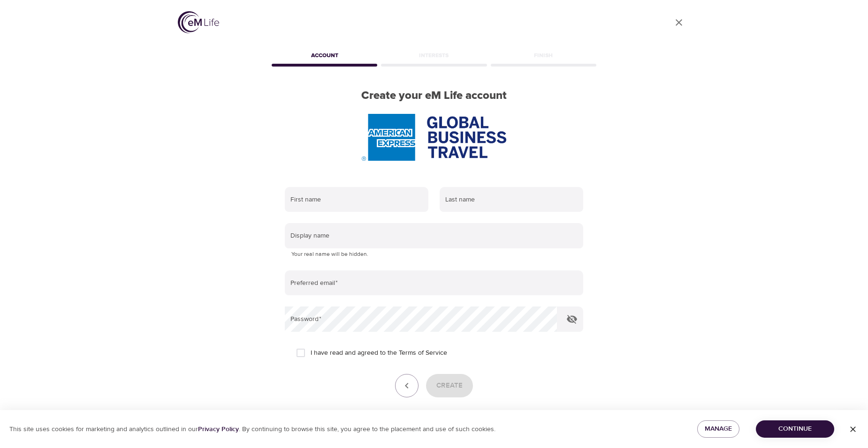  I want to click on a: Privacy Policy, so click(219, 429).